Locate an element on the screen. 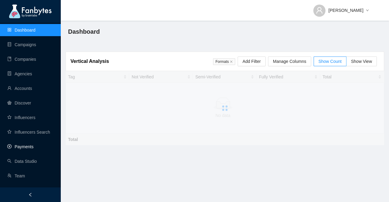  span: Dashboard is located at coordinates (84, 32).